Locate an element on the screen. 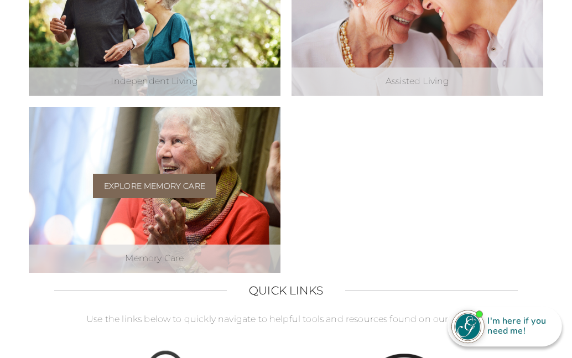 The image size is (572, 358). div: Independent Living is located at coordinates (154, 82).